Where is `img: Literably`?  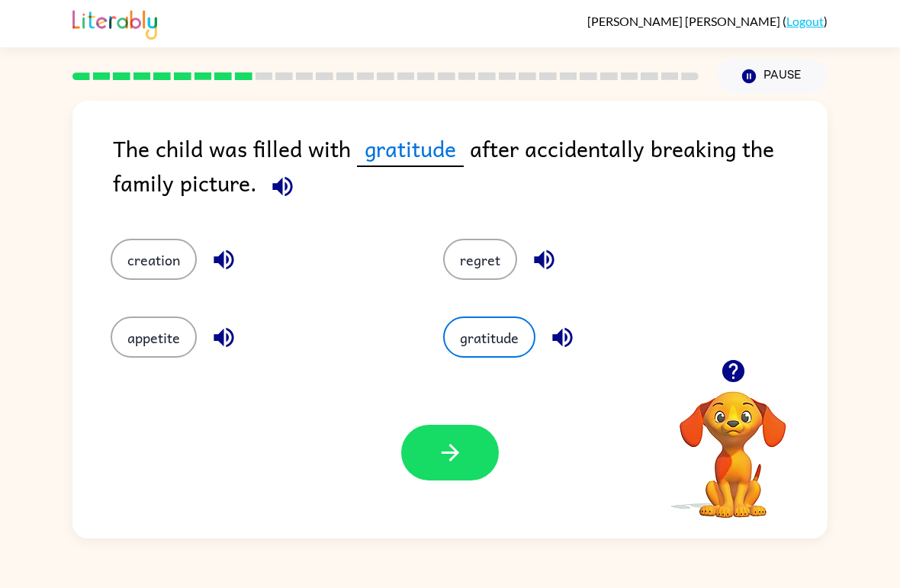
img: Literably is located at coordinates (115, 23).